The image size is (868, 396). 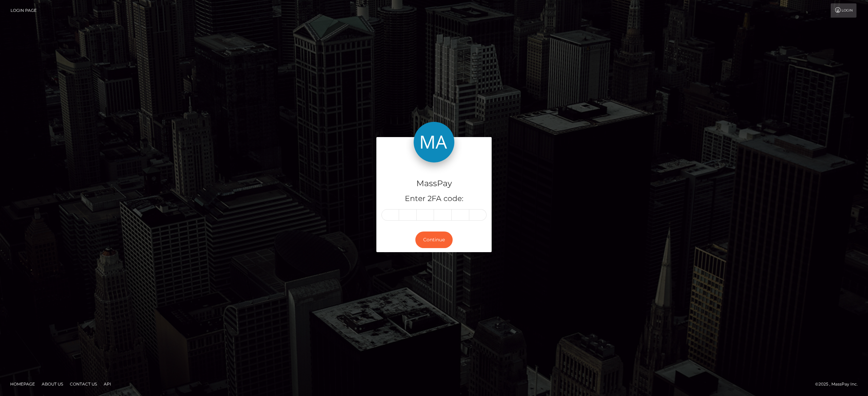 What do you see at coordinates (83, 384) in the screenshot?
I see `a: Contact Us` at bounding box center [83, 384].